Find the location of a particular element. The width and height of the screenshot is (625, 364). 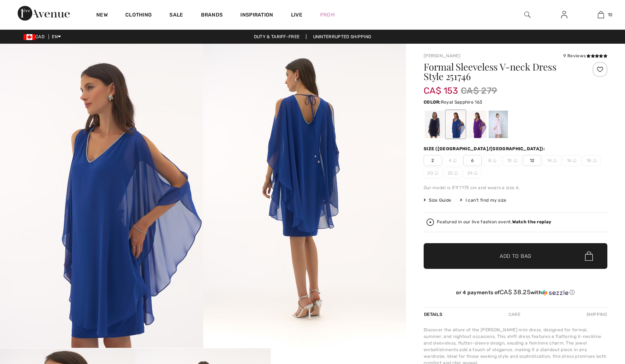

a: Clothing is located at coordinates (139, 15).